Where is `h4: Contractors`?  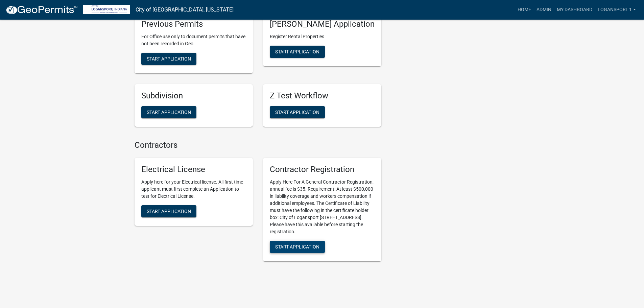
h4: Contractors is located at coordinates (258, 145).